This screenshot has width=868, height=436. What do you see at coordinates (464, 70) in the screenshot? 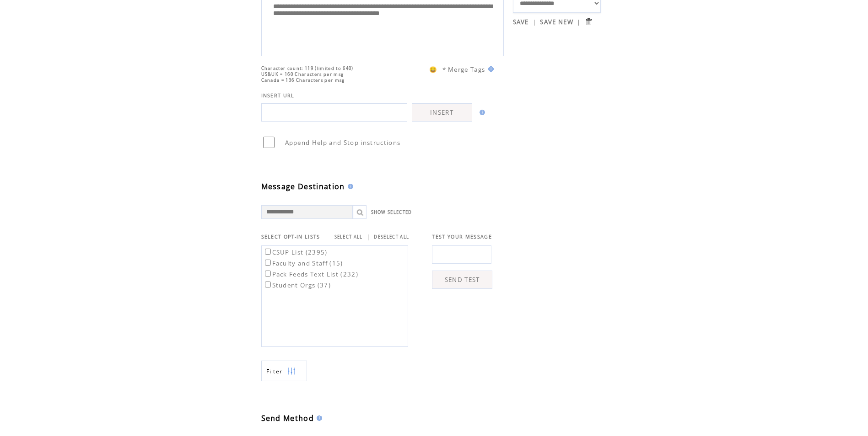
I see `span: * Merge Tags` at bounding box center [464, 70].